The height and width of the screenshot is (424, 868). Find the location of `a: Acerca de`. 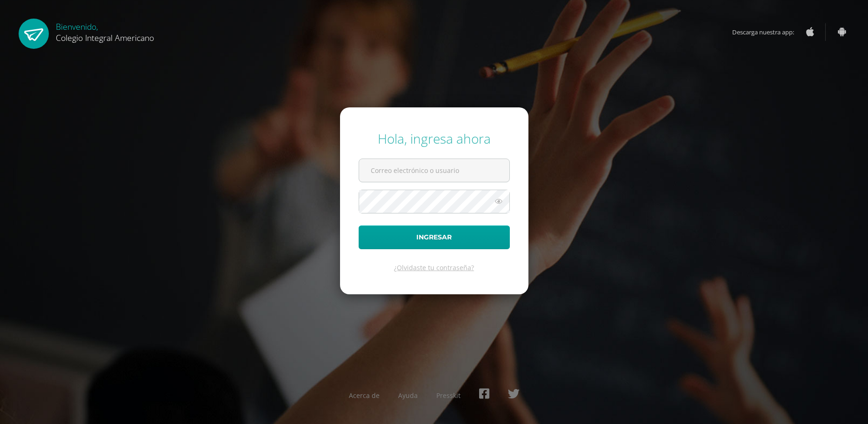

a: Acerca de is located at coordinates (364, 395).